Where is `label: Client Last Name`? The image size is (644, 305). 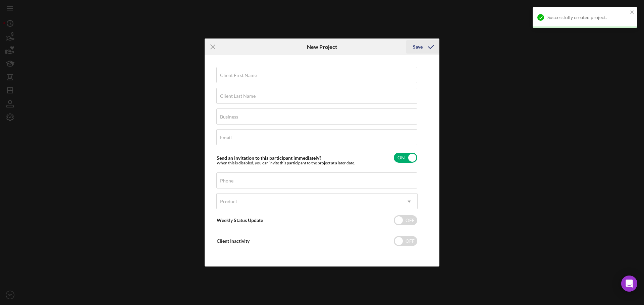 label: Client Last Name is located at coordinates (238, 96).